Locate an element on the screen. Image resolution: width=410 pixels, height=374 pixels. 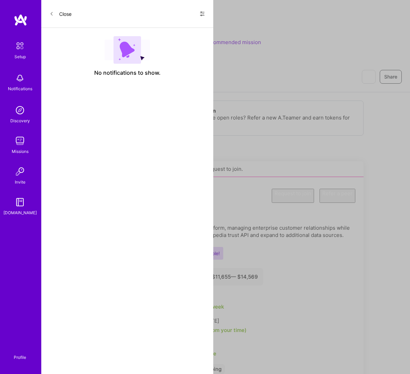
button: Close is located at coordinates (61, 14).